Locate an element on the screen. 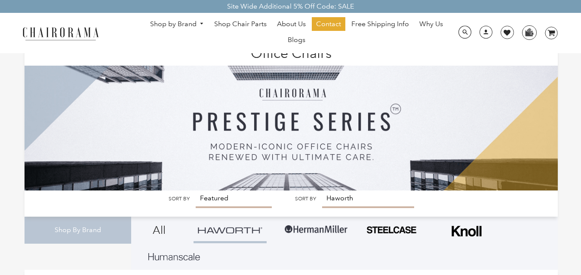 The image size is (581, 275). div: Shop By Brand is located at coordinates (78, 230).